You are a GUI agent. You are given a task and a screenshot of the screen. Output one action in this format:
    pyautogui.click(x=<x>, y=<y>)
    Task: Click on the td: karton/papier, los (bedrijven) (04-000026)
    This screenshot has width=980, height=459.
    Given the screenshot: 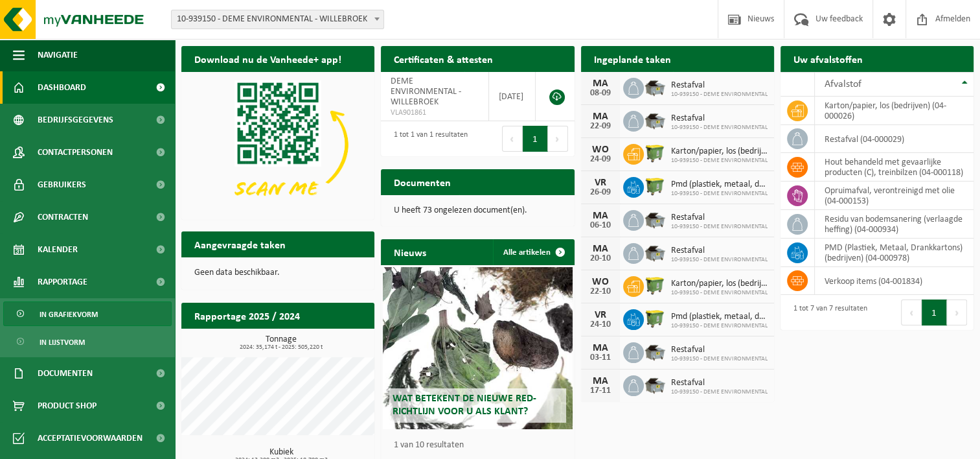 What is the action you would take?
    pyautogui.click(x=894, y=111)
    